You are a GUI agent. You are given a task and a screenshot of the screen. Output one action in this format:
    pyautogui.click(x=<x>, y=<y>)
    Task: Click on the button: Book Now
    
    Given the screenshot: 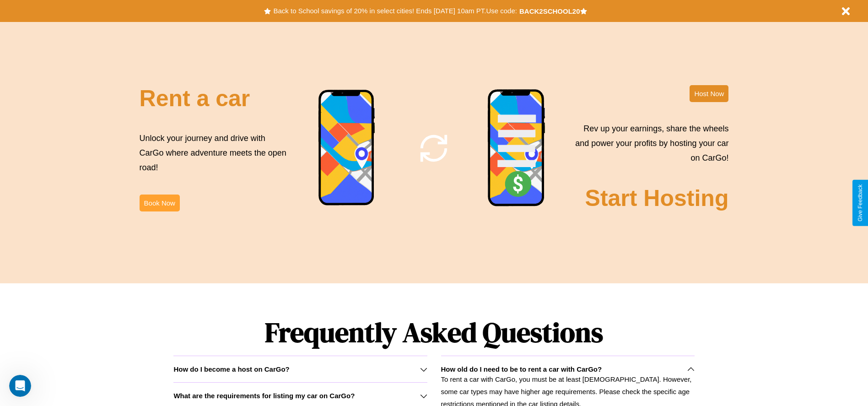 What is the action you would take?
    pyautogui.click(x=160, y=203)
    